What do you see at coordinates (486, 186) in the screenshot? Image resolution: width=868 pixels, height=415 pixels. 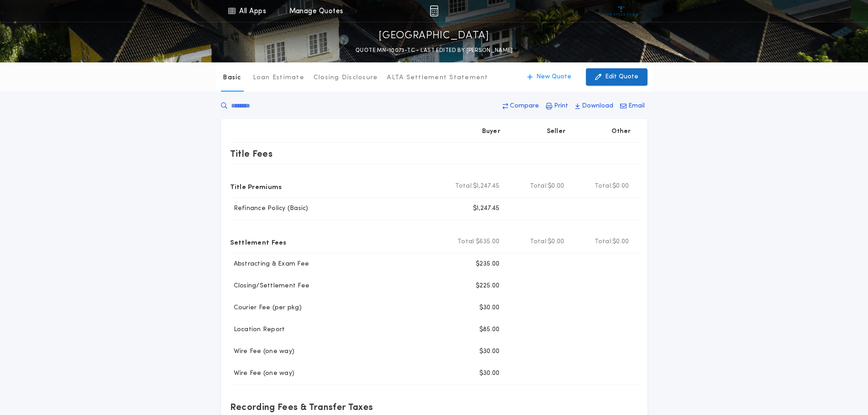 I see `span: $1,247.45` at bounding box center [486, 186].